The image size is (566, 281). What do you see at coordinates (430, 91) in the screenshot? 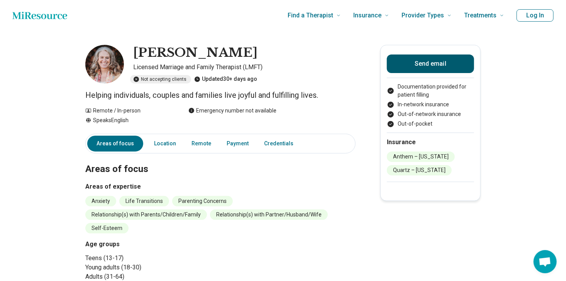
I see `li: Documentation provided for patient filling` at bounding box center [430, 91].